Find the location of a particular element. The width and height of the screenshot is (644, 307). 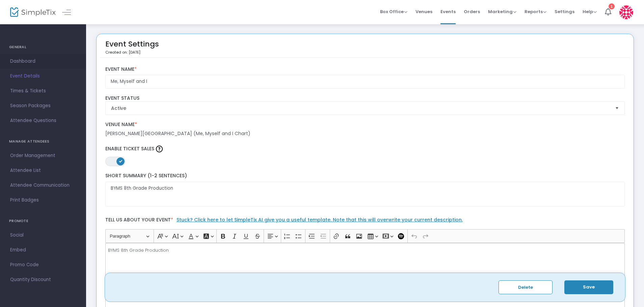

button: Save is located at coordinates (588, 287).